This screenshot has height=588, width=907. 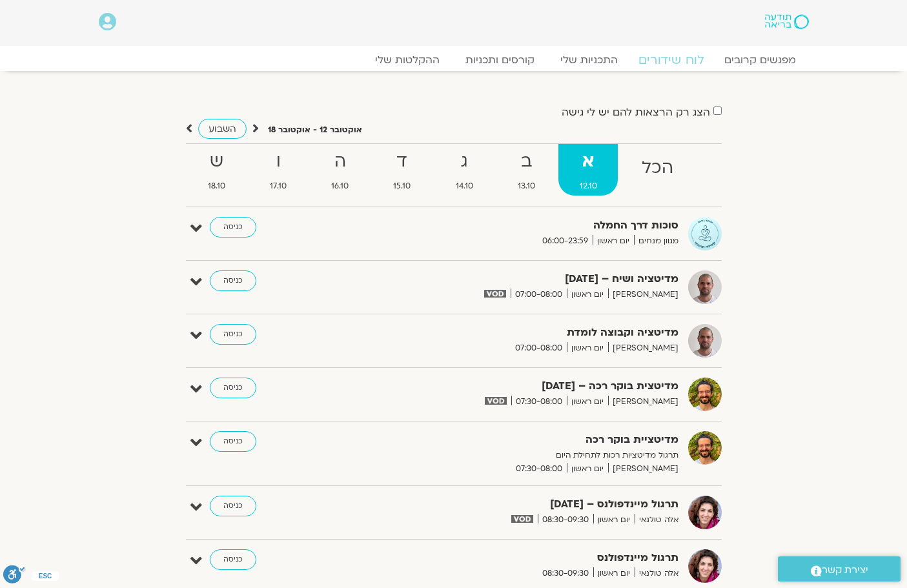 What do you see at coordinates (635, 113) in the screenshot?
I see `label: הצג רק הרצאות להם יש לי גישה` at bounding box center [635, 113].